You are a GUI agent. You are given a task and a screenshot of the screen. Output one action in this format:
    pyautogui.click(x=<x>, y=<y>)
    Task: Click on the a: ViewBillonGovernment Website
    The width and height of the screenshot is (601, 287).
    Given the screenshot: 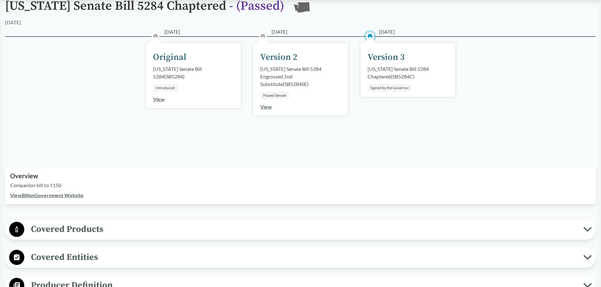 What is the action you would take?
    pyautogui.click(x=47, y=195)
    